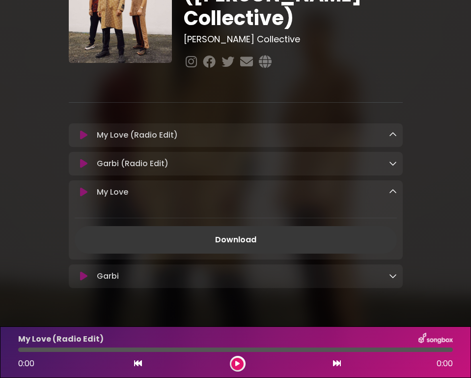  Describe the element at coordinates (137, 135) in the screenshot. I see `p: My Love (Radio Edit)` at that location.